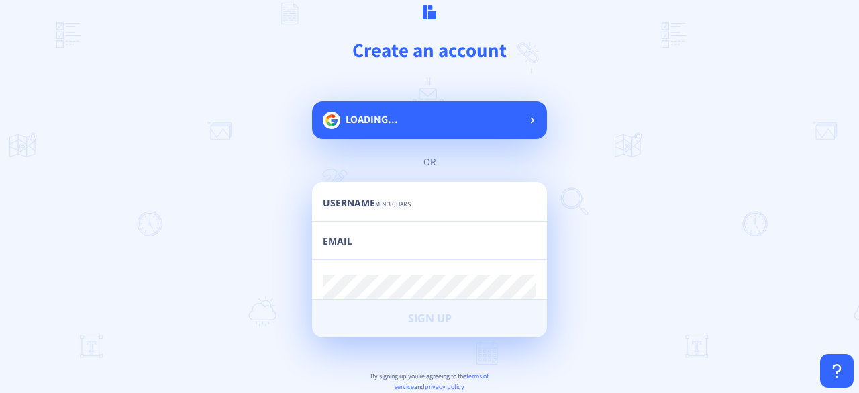 The height and width of the screenshot is (393, 859). Describe the element at coordinates (444, 386) in the screenshot. I see `span: privacy policy` at that location.